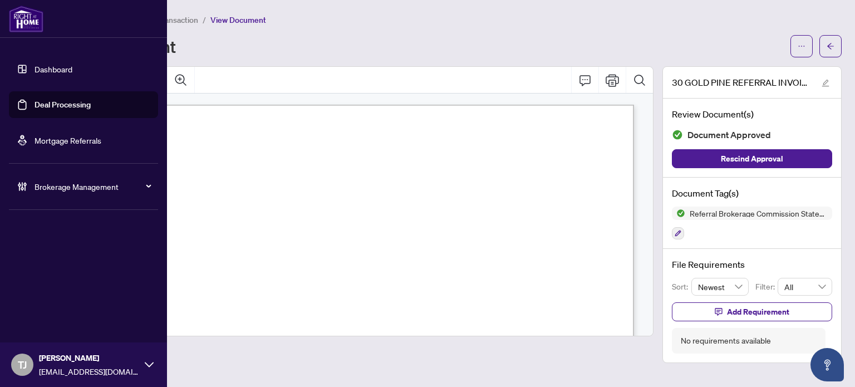 This screenshot has width=855, height=387. What do you see at coordinates (677, 135) in the screenshot?
I see `img: Document Status` at bounding box center [677, 135].